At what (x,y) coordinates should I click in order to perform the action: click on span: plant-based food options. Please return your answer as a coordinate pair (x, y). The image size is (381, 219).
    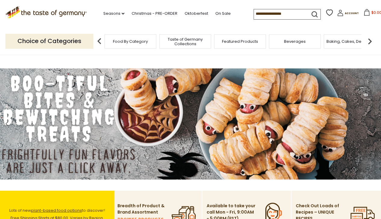
    Looking at the image, I should click on (56, 210).